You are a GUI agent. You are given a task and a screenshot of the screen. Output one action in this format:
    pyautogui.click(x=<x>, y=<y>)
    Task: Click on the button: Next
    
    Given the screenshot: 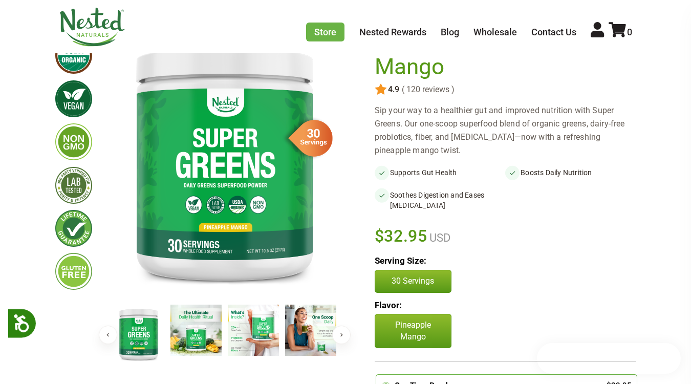 What is the action you would take?
    pyautogui.click(x=342, y=335)
    